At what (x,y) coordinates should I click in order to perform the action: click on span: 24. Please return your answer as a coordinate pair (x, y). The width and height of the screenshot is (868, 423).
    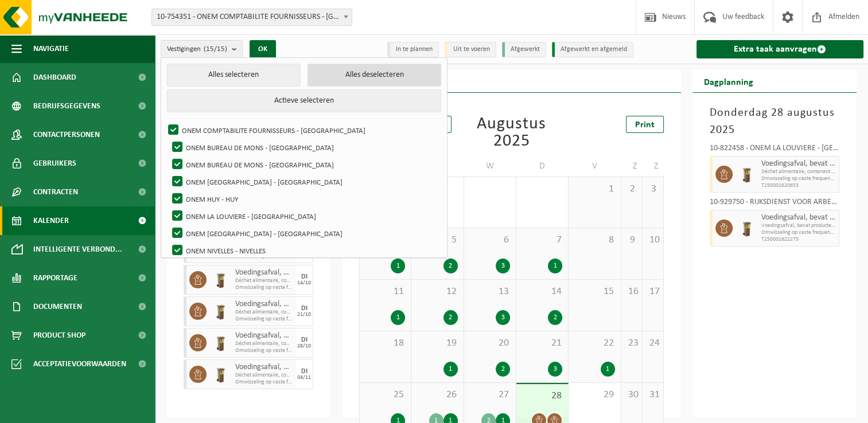
    Looking at the image, I should click on (653, 344).